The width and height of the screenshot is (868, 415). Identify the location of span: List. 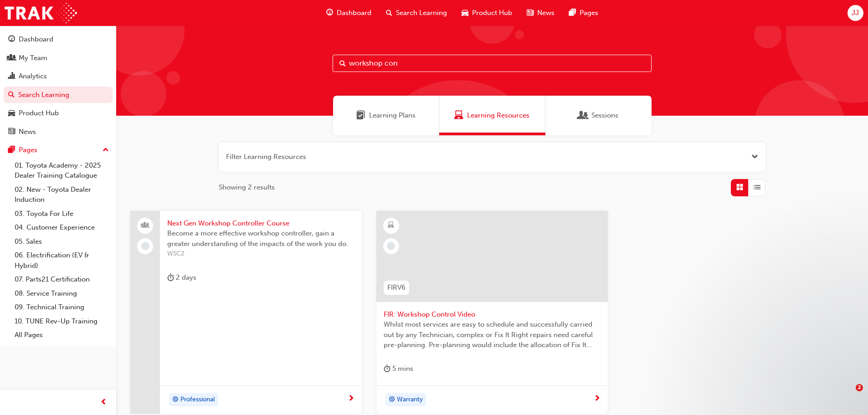
(757, 187).